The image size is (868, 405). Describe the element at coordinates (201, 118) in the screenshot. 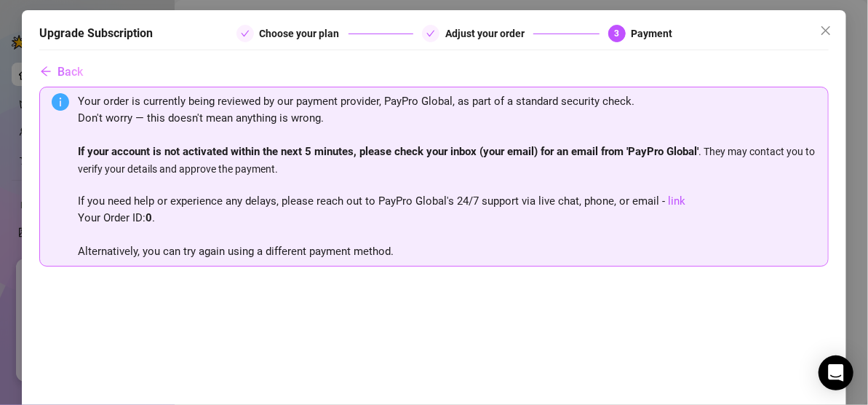

I see `span: Don't worry — this doesn't mean anything is wrong.` at that location.